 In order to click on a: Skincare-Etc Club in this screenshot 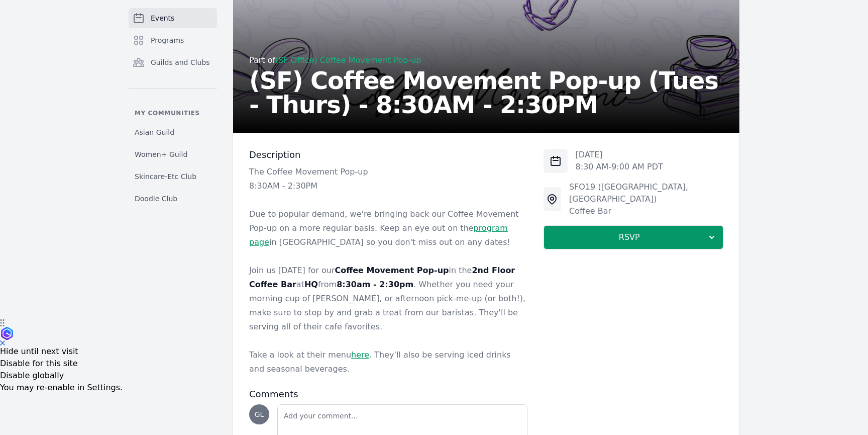, I will do `click(173, 177)`.